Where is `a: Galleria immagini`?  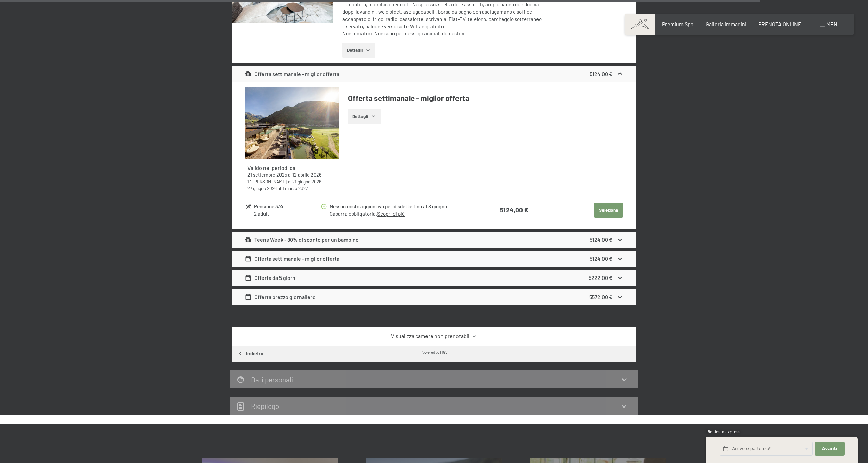 a: Galleria immagini is located at coordinates (726, 24).